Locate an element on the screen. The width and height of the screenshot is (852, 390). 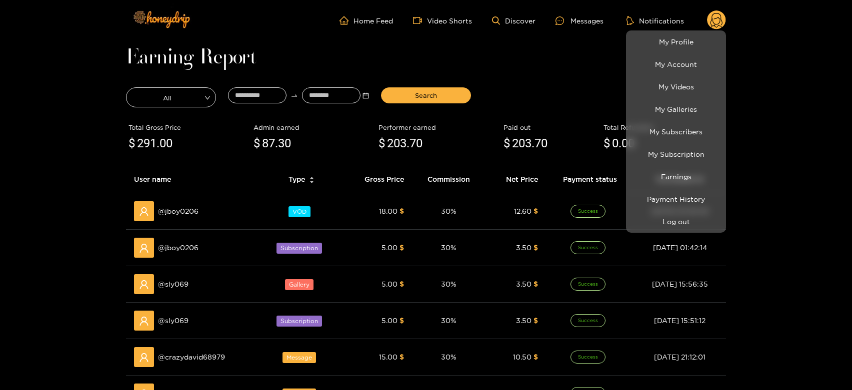
a: My Account is located at coordinates (676, 64).